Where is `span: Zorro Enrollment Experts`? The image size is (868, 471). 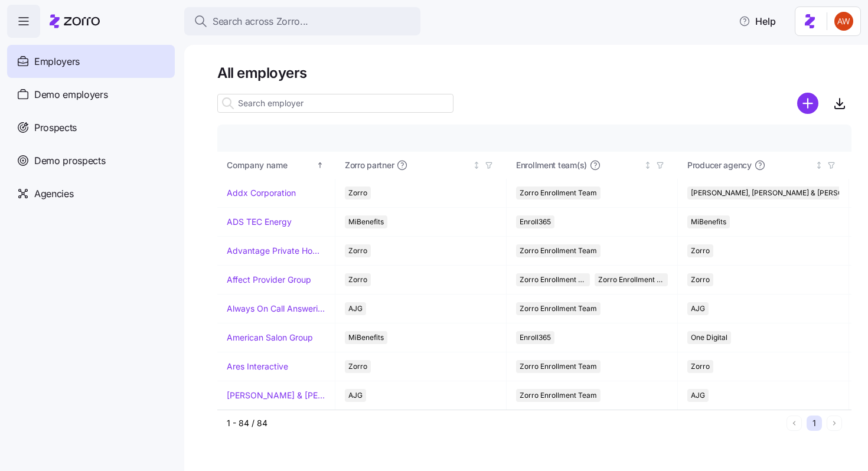 span: Zorro Enrollment Experts is located at coordinates (631, 280).